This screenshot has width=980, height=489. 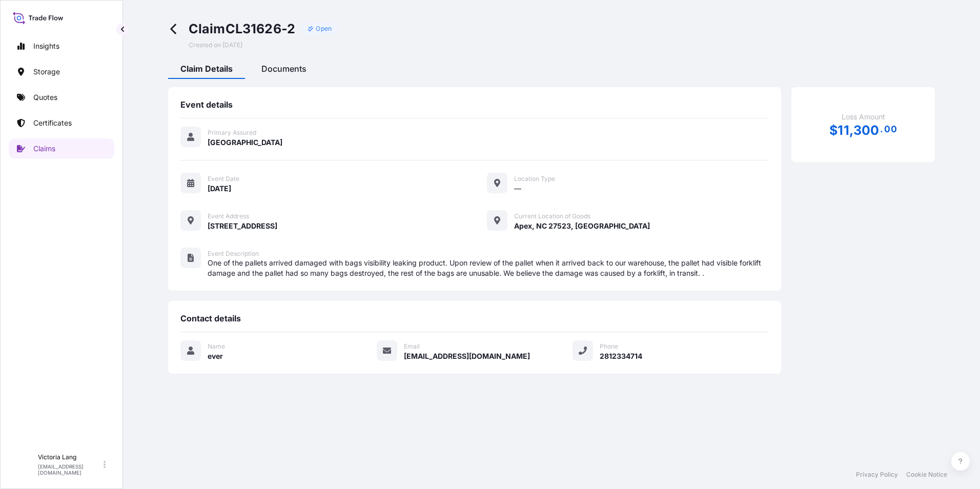 I want to click on span: ever, so click(x=215, y=356).